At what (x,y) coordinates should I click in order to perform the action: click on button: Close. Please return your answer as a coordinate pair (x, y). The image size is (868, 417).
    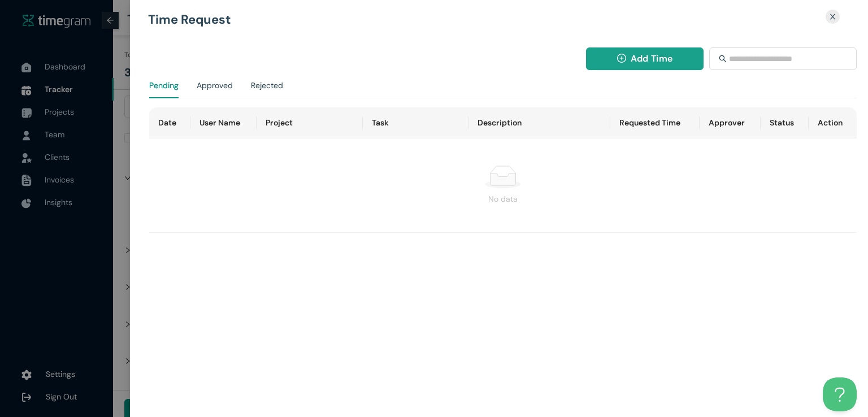
    Looking at the image, I should click on (832, 17).